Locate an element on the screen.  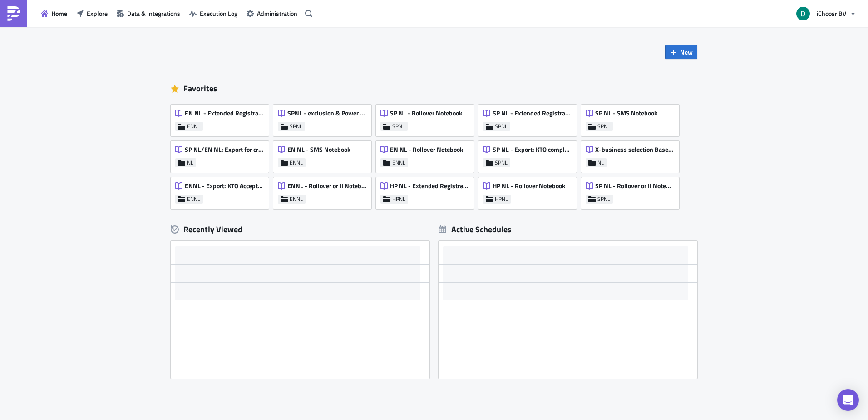
button: Execution Log is located at coordinates (214, 13).